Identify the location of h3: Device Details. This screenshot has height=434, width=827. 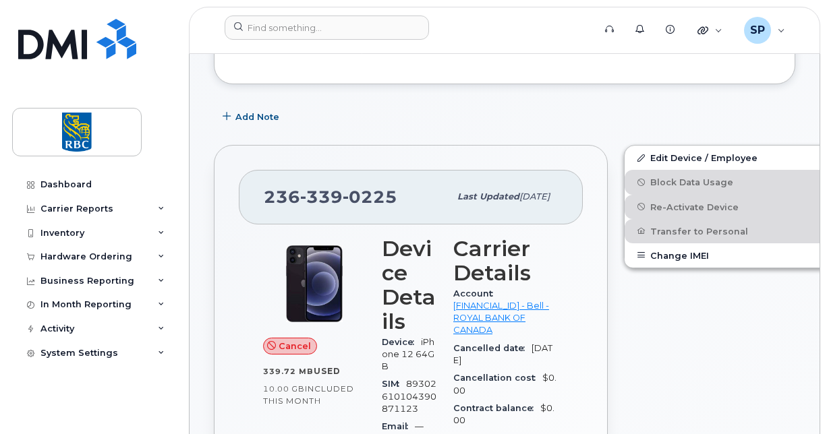
(409, 285).